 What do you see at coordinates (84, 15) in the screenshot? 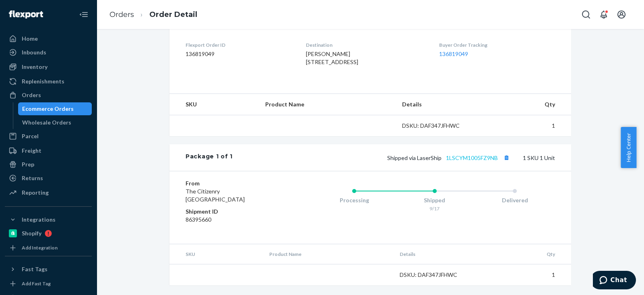
I see `button: Close Navigation` at bounding box center [84, 15].